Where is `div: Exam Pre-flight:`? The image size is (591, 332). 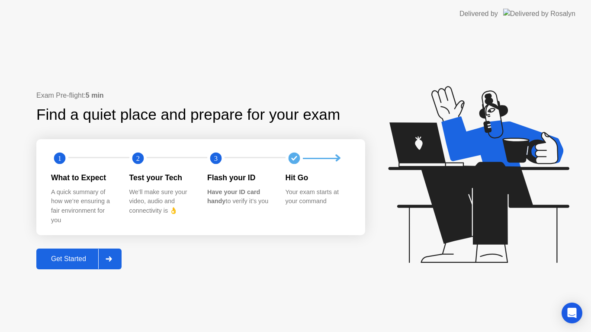 div: Exam Pre-flight: is located at coordinates (201, 96).